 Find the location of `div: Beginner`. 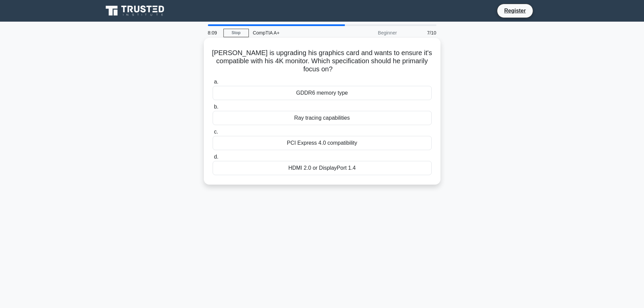

div: Beginner is located at coordinates (371, 33).